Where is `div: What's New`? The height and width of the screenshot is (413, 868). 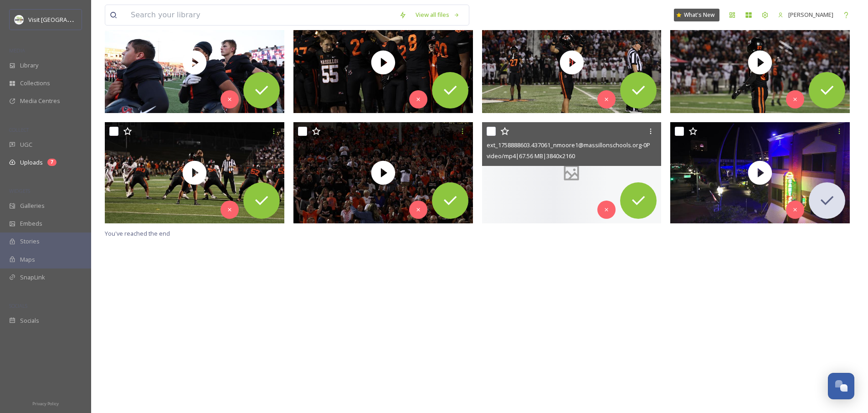 div: What's New is located at coordinates (697, 15).